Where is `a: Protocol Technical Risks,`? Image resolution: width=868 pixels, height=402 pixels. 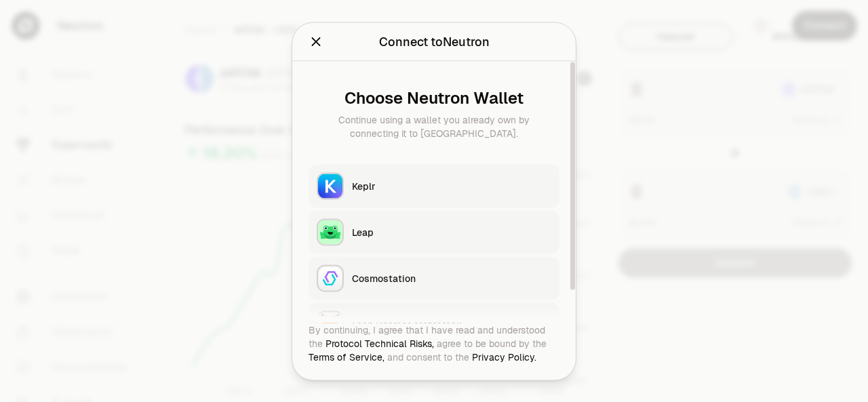 a: Protocol Technical Risks, is located at coordinates (379, 343).